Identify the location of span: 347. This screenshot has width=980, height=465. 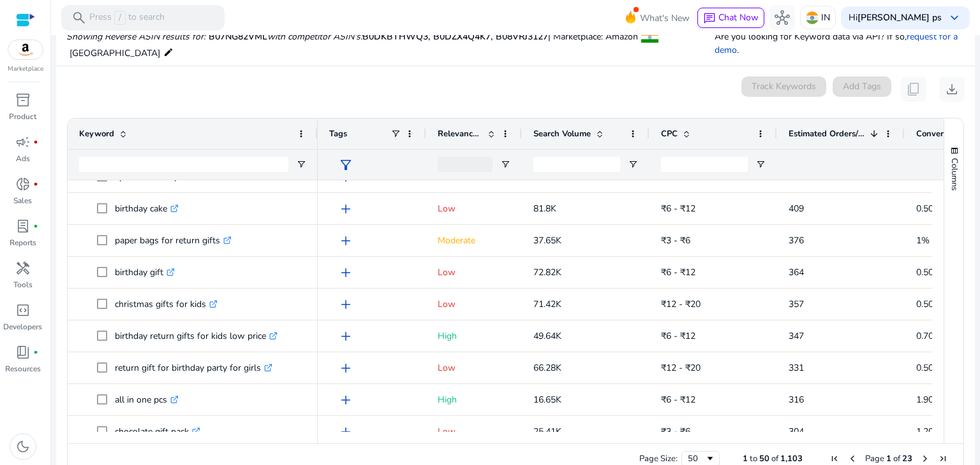
(796, 336).